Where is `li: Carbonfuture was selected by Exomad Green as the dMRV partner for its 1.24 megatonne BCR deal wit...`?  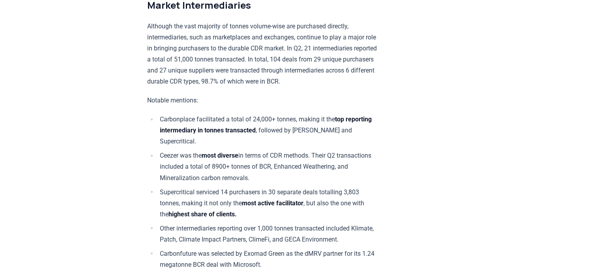
li: Carbonfuture was selected by Exomad Green as the dMRV partner for its 1.24 megatonne BCR deal wit... is located at coordinates (267, 259).